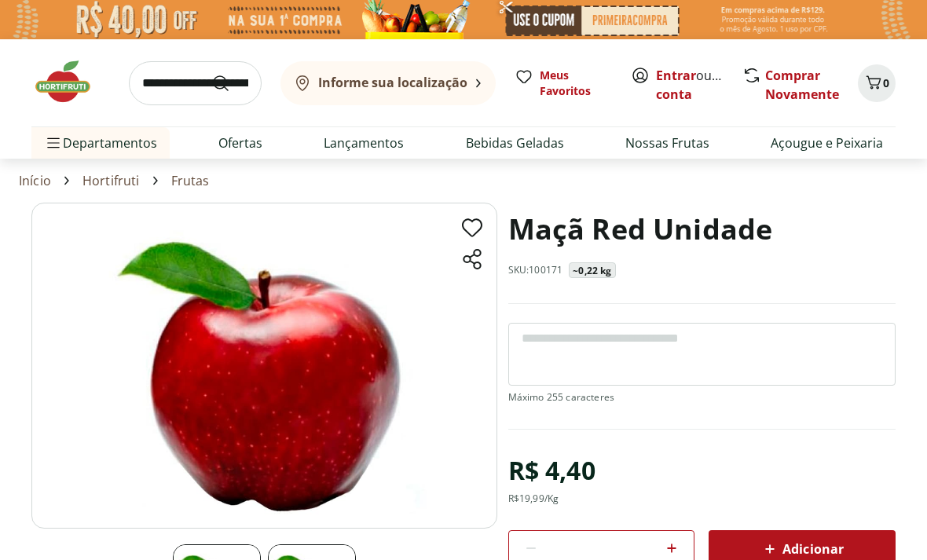 The image size is (927, 560). I want to click on a: Início, so click(35, 181).